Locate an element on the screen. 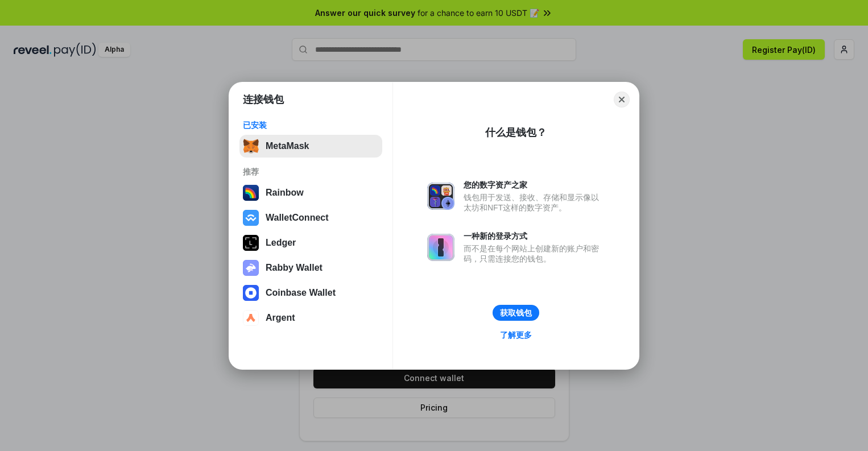 This screenshot has height=451, width=868. img: svg+xml,%3Csvg%20fill%3D%22none%22%20height%3D%2233%22%20viewBox%3D%220%200%2035%2033%22%20width%... is located at coordinates (251, 147).